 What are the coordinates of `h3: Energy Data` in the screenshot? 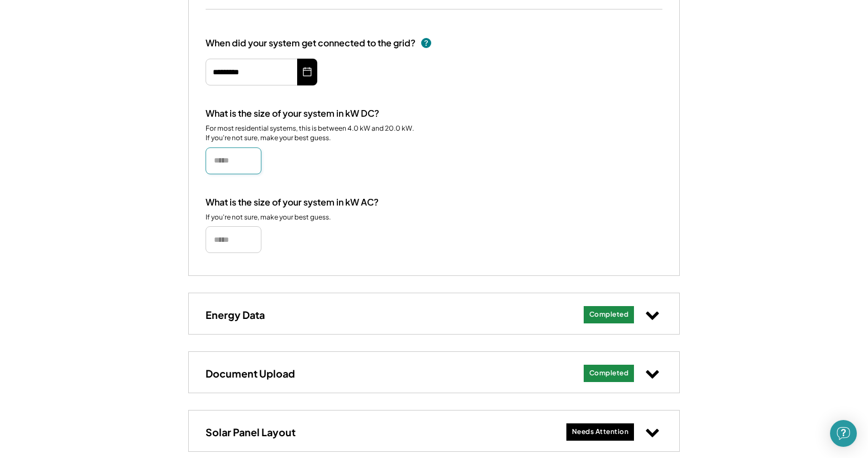 It's located at (235, 314).